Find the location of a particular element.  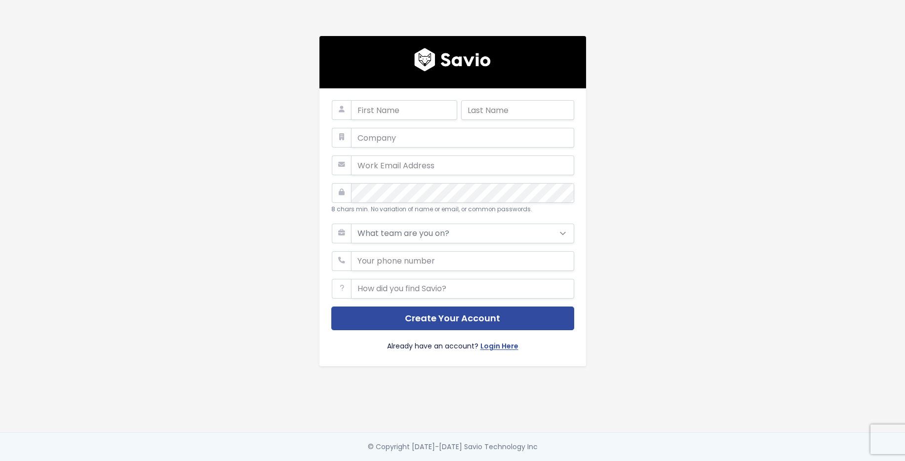

input: Your phone number is located at coordinates (462, 261).